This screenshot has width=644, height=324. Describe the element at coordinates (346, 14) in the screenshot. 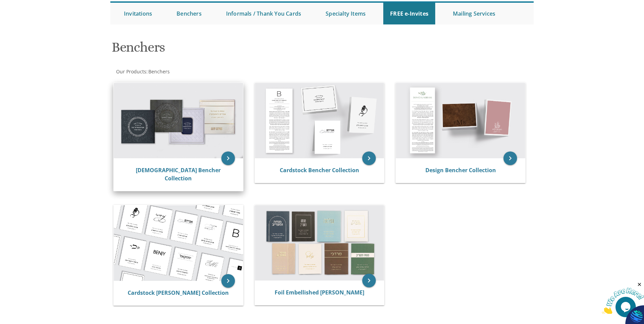

I see `a: Specialty Items` at that location.